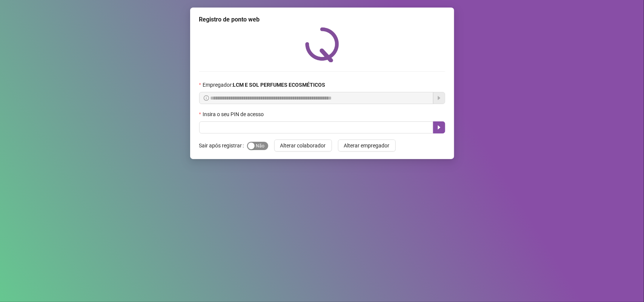 The width and height of the screenshot is (644, 302). Describe the element at coordinates (367, 145) in the screenshot. I see `button: Alterar empregador` at that location.